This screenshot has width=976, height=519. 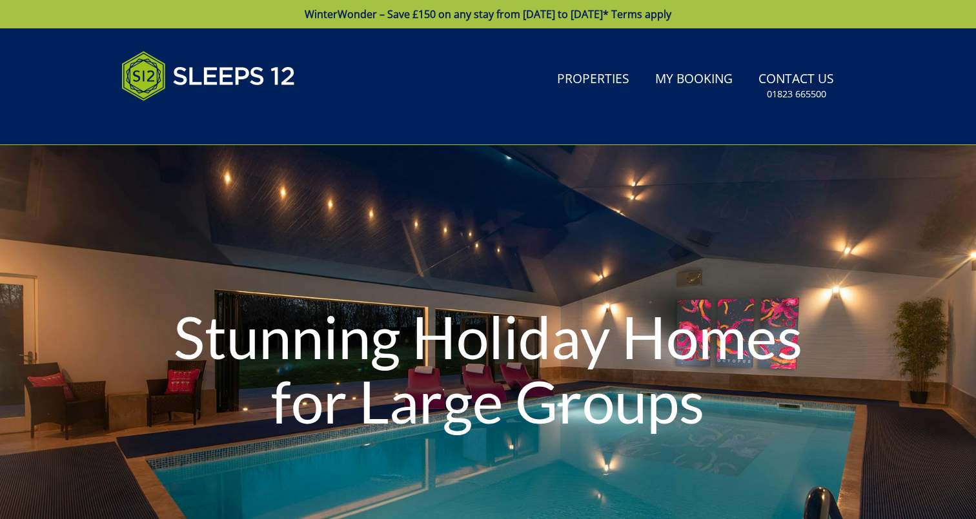 I want to click on a: My Booking, so click(x=694, y=79).